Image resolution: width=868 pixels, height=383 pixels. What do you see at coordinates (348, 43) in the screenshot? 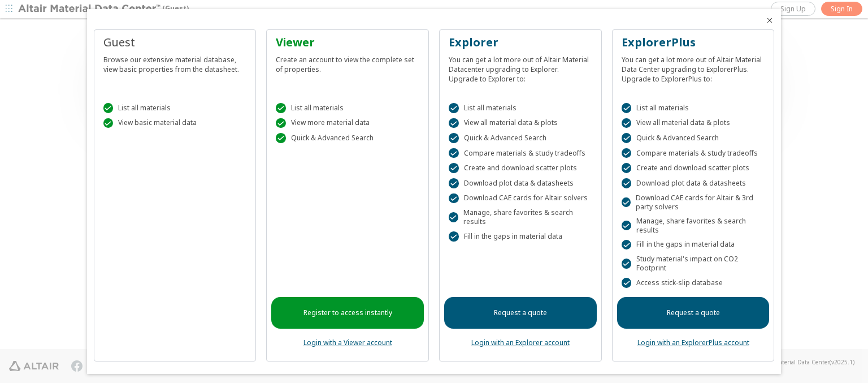
I see `div: Viewer` at bounding box center [348, 43].